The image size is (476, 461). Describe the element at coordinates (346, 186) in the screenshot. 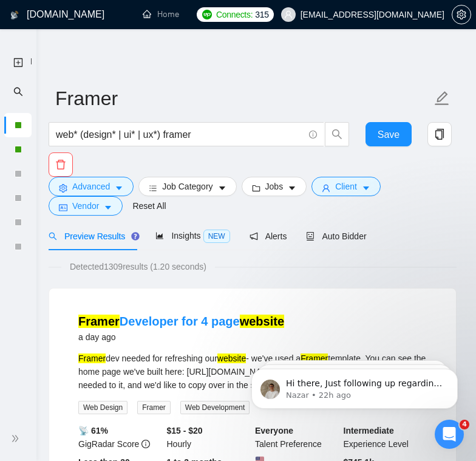

I see `button: userClientcaret-down` at that location.